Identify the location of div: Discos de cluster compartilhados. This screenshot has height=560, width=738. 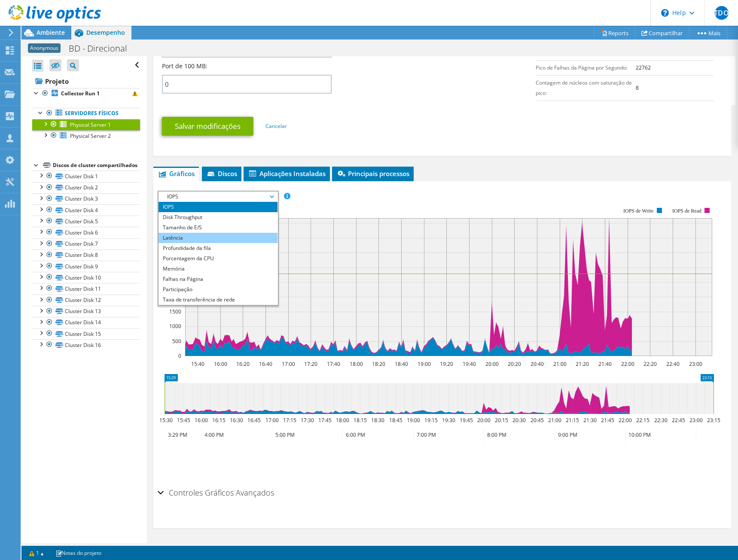
(97, 165).